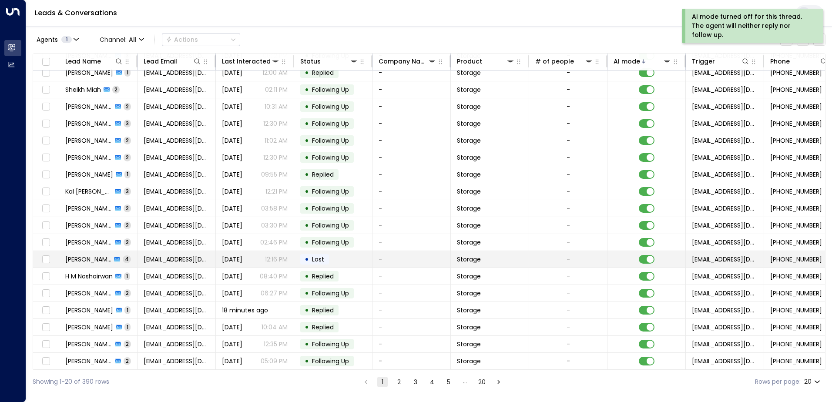  I want to click on span: Maryam Zaman, so click(89, 174).